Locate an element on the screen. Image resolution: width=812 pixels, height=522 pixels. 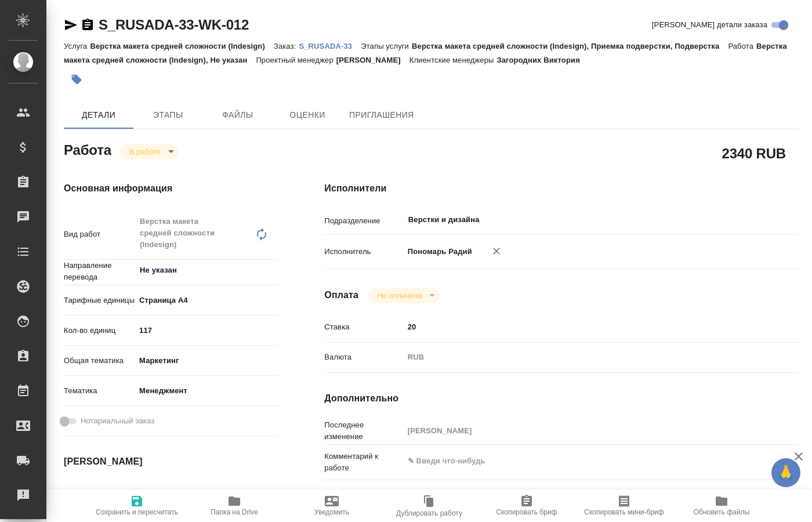
div: RUB is located at coordinates (582, 358).